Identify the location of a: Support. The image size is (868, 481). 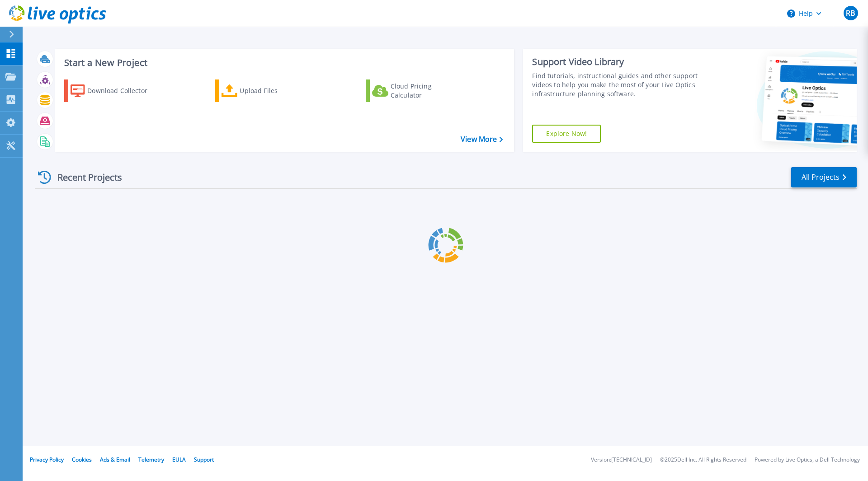
(204, 459).